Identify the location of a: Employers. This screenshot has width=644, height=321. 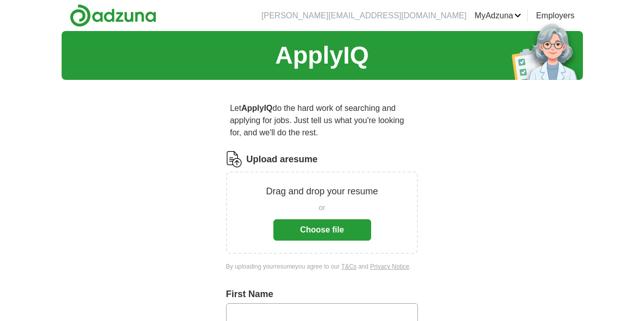
(556, 16).